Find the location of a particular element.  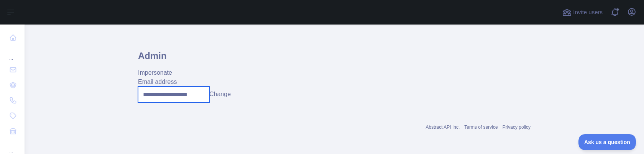

h1: Admin is located at coordinates (334, 59).